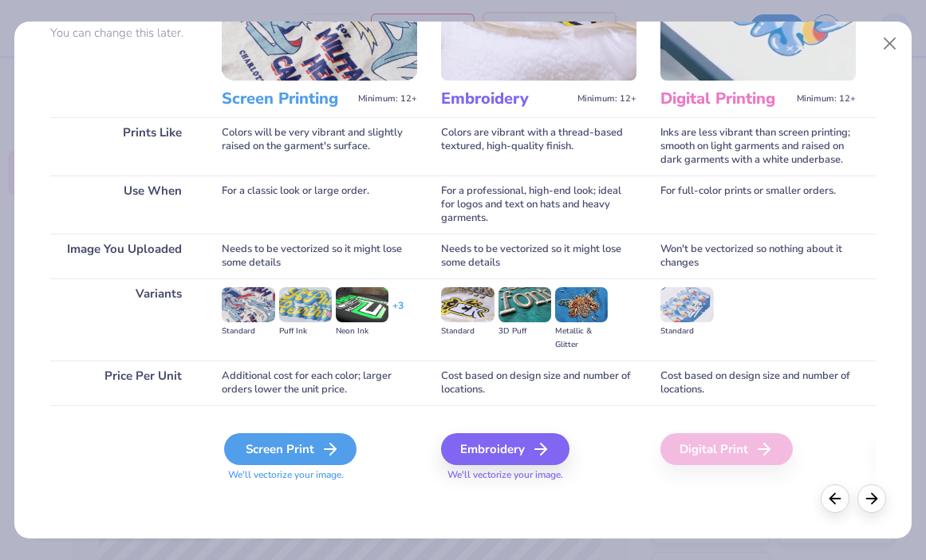  What do you see at coordinates (287, 99) in the screenshot?
I see `h3: Screen Printing` at bounding box center [287, 99].